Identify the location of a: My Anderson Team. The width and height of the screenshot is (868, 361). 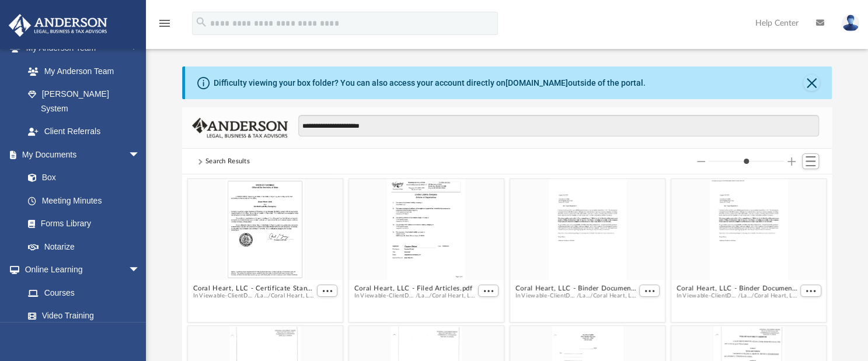
(81, 71).